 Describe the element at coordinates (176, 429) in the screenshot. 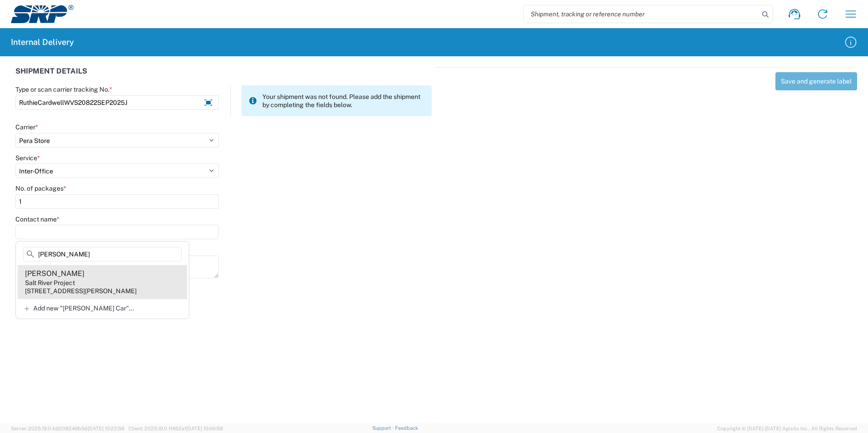

I see `span: Client: 2025.19.0-1f462a1` at that location.